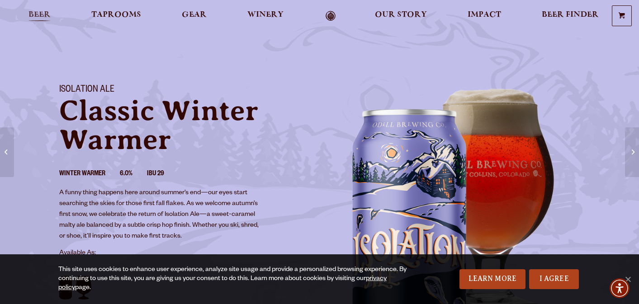 This screenshot has width=639, height=304. I want to click on a: Impact, so click(484, 16).